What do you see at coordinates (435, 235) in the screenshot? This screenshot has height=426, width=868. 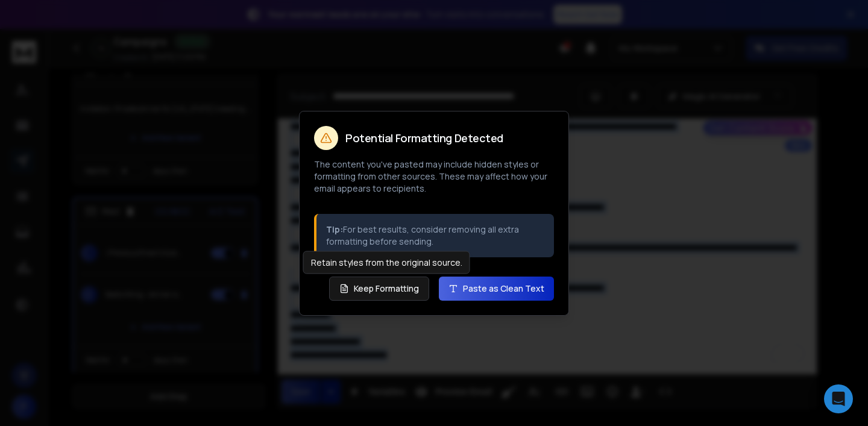 I see `p: For best results, consider removing all extra formatting before sending.` at bounding box center [435, 235].